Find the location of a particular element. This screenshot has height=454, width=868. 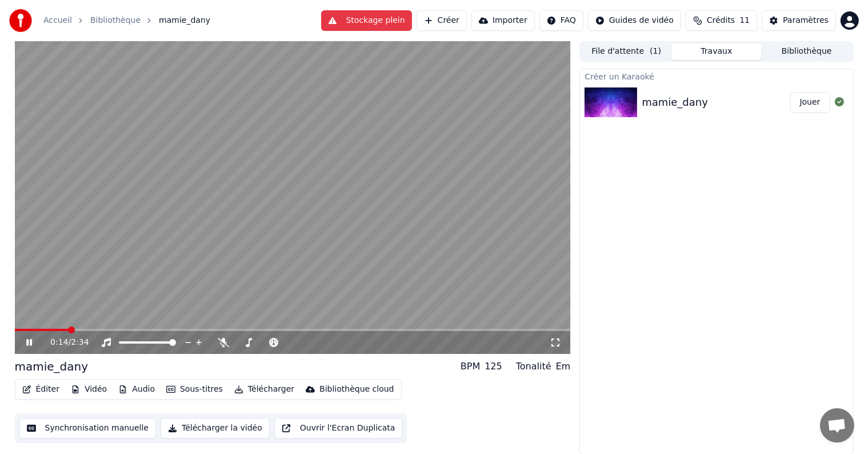

span: 2:34 is located at coordinates (80, 343).